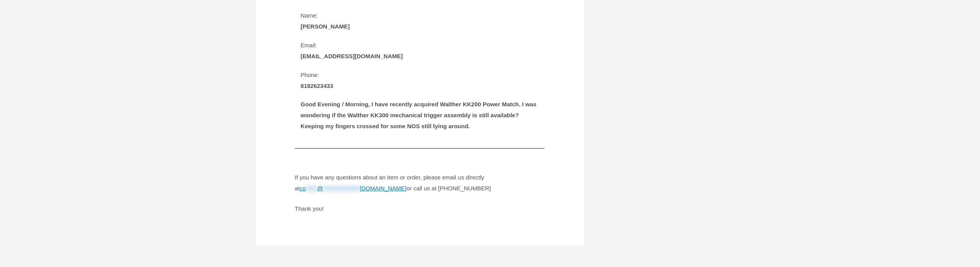  What do you see at coordinates (353, 188) in the screenshot?
I see `span: This contact has been encoded by Anti-Spam by CleanTalk. Click to decode. To finish the decoding ...` at bounding box center [353, 188].